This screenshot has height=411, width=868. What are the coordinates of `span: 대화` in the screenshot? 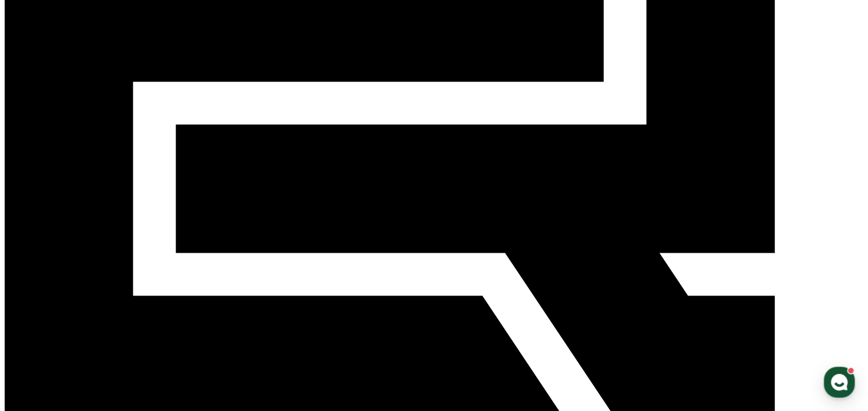 It's located at (108, 340).